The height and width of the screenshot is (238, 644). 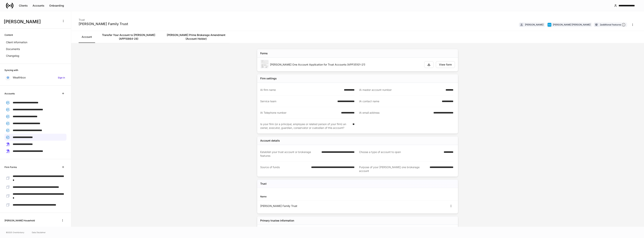 I want to click on a: Client information, so click(x=35, y=42).